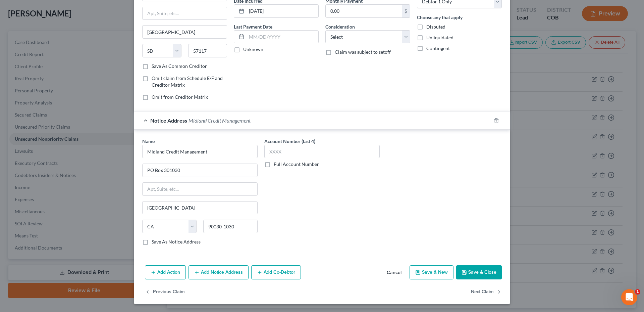 The height and width of the screenshot is (312, 644). What do you see at coordinates (179, 66) in the screenshot?
I see `label: Save As Common Creditor` at bounding box center [179, 66].